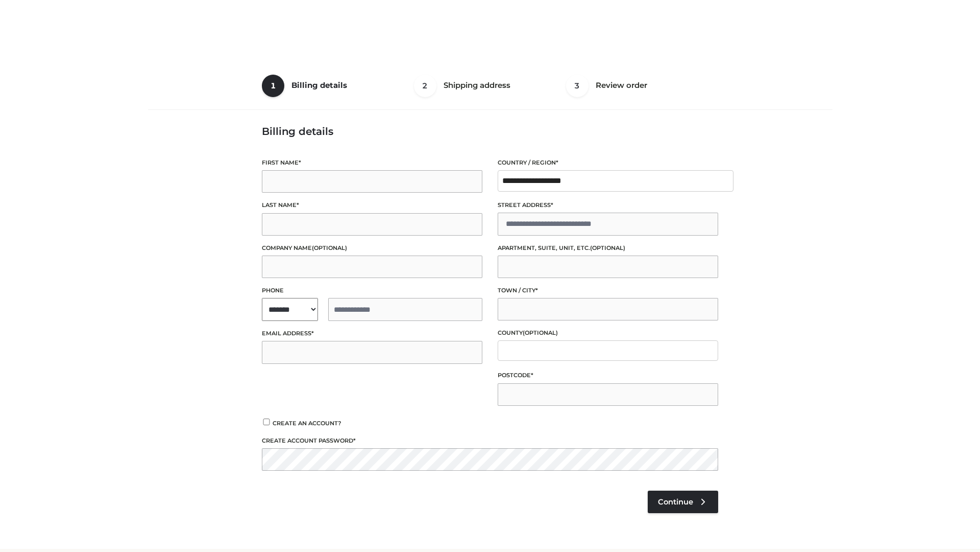 Image resolution: width=980 pixels, height=552 pixels. I want to click on span: 2, so click(425, 86).